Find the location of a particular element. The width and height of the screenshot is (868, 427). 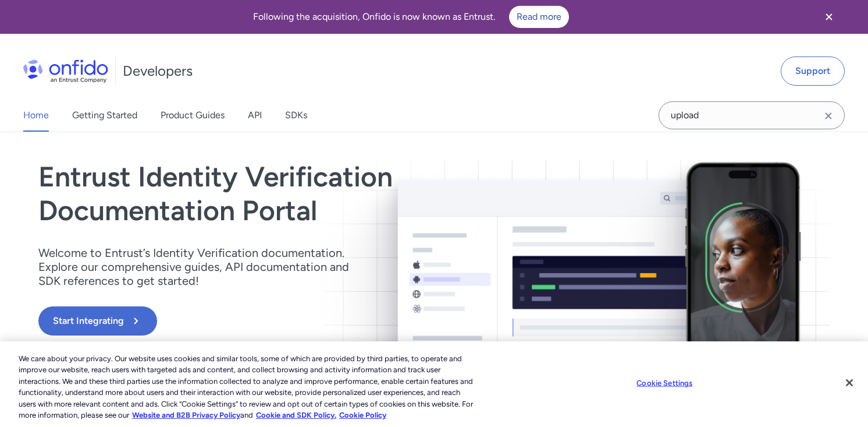

a: SDKs is located at coordinates (296, 115).